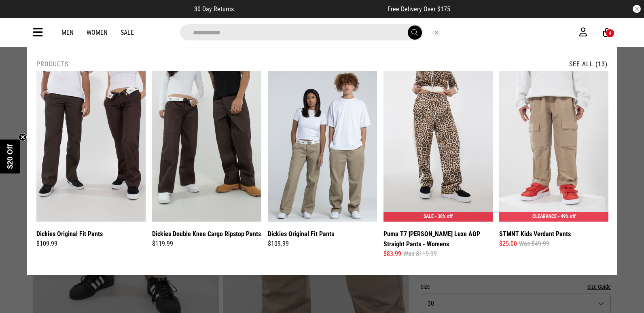 The image size is (644, 313). I want to click on button: Open LiveChat chat widget, so click(19, 15).